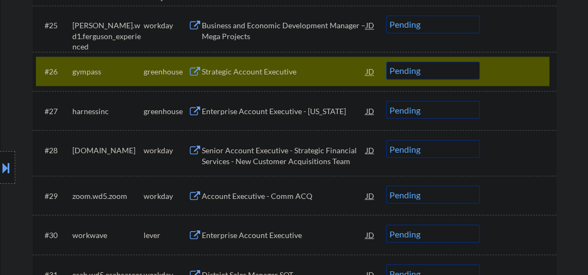 The image size is (588, 275). I want to click on div: gympass, so click(108, 72).